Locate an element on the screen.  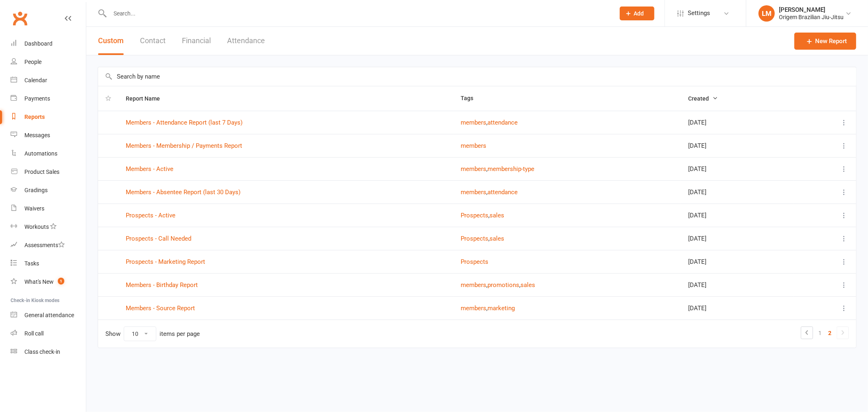
span: Settings is located at coordinates (699, 13).